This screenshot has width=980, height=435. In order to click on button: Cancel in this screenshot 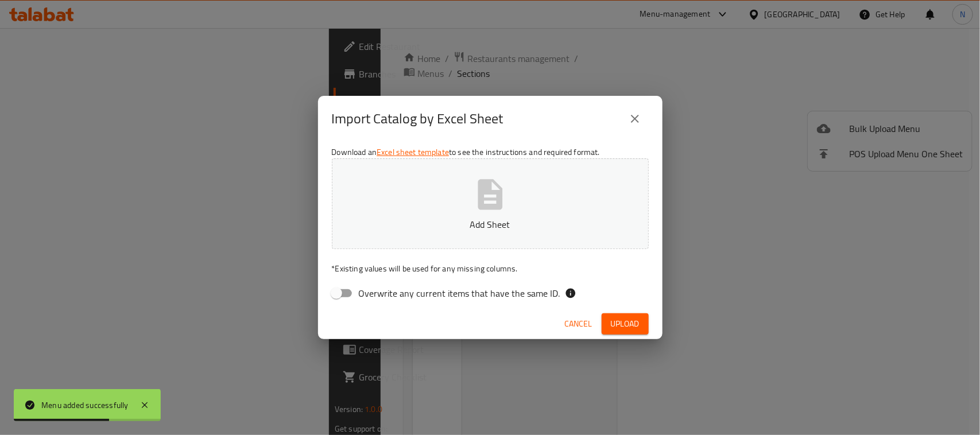, I will do `click(579, 324)`.